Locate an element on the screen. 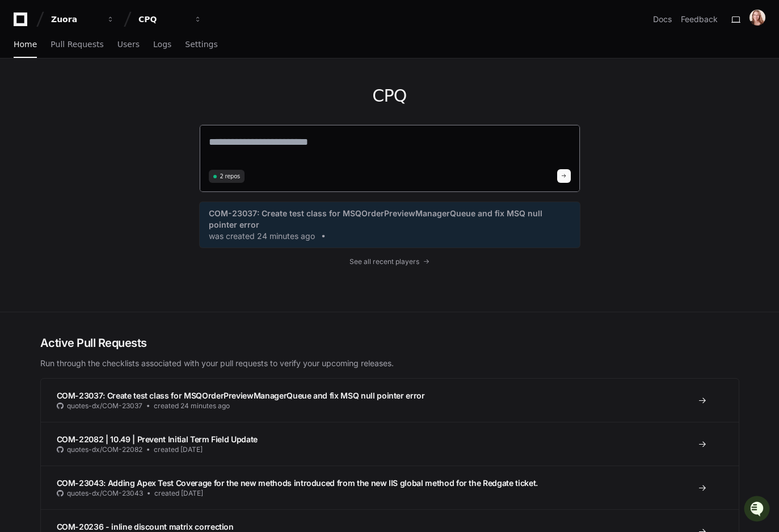 Image resolution: width=779 pixels, height=532 pixels. span: Logs is located at coordinates (162, 44).